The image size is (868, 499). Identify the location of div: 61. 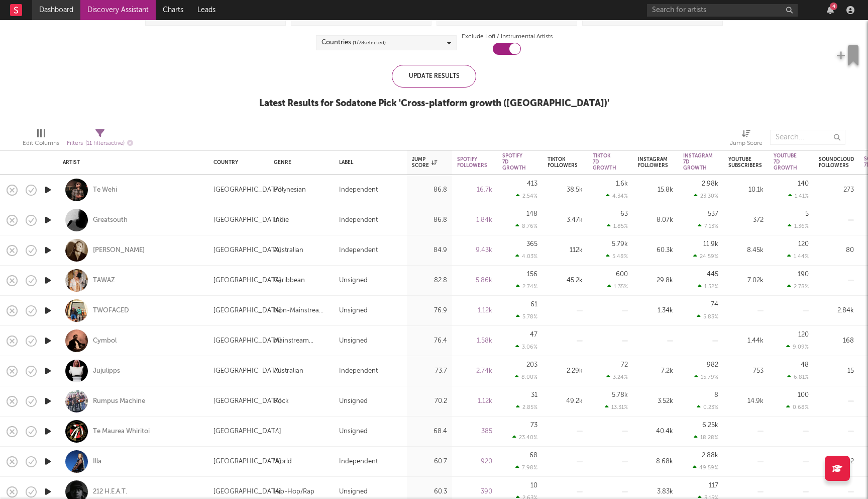
(534, 304).